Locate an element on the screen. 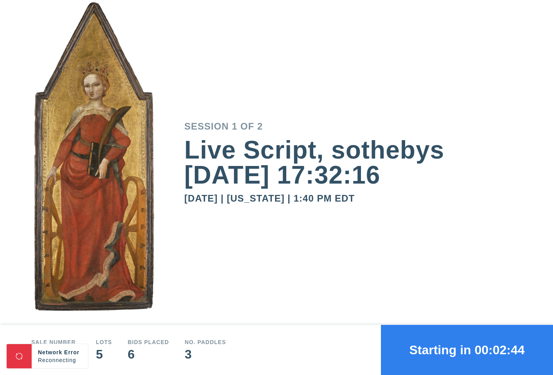  div: Bids Placed is located at coordinates (148, 342).